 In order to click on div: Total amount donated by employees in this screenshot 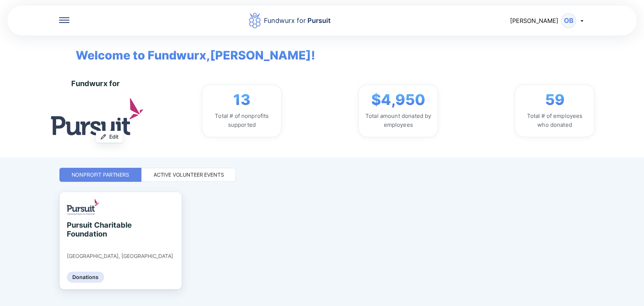, I will do `click(399, 120)`.